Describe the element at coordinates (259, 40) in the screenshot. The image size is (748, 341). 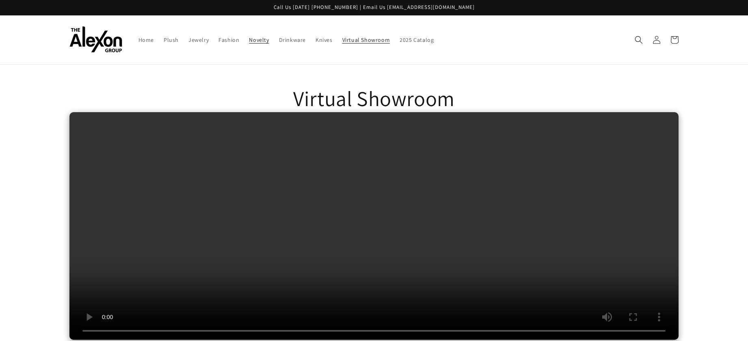
I see `a: Novelty` at that location.